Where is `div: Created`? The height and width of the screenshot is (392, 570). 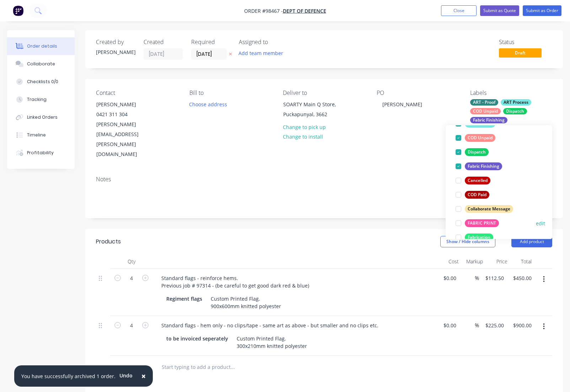 div: Created is located at coordinates (163, 42).